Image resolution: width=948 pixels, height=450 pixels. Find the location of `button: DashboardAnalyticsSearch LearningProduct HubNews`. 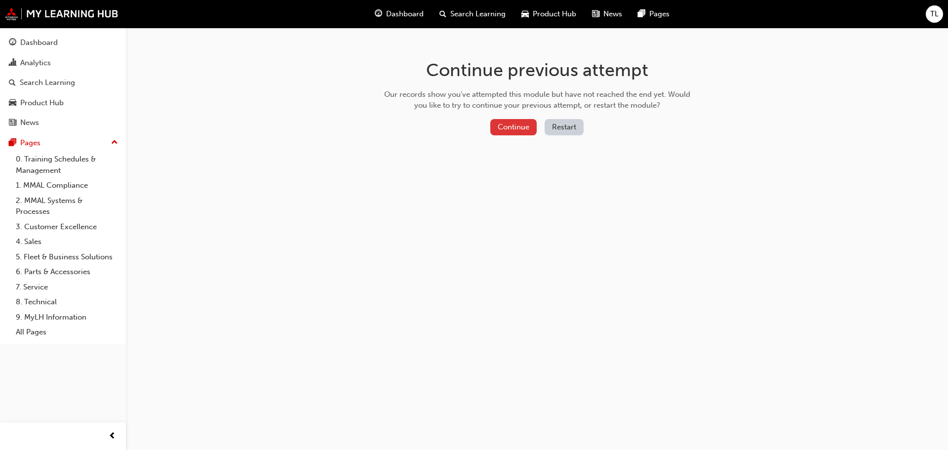

button: DashboardAnalyticsSearch LearningProduct HubNews is located at coordinates (63, 82).